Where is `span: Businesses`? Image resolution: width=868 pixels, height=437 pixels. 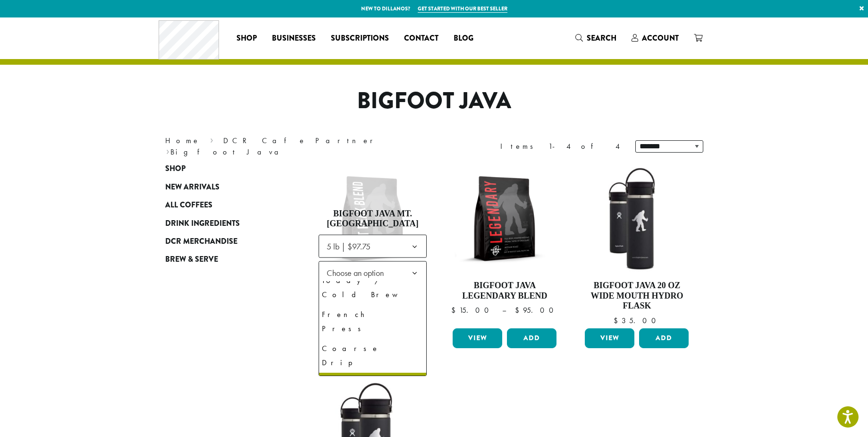
span: Businesses is located at coordinates (294, 38).